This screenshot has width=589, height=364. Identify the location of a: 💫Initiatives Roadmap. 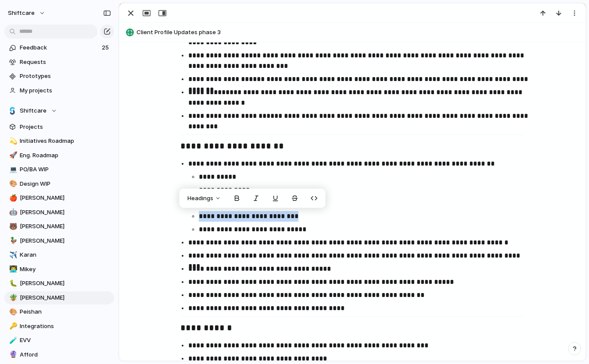
(59, 141).